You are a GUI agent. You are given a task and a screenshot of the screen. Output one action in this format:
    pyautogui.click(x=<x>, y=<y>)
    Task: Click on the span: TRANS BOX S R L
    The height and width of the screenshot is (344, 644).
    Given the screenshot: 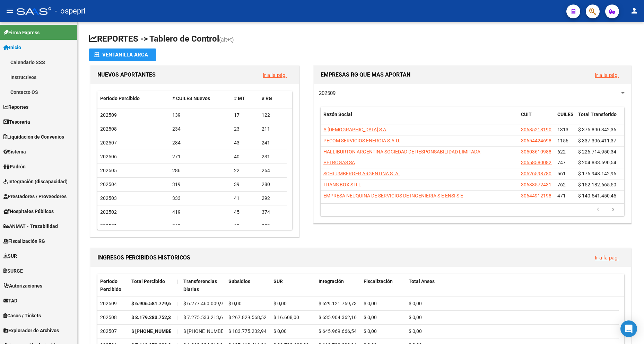 What is the action you would take?
    pyautogui.click(x=342, y=184)
    